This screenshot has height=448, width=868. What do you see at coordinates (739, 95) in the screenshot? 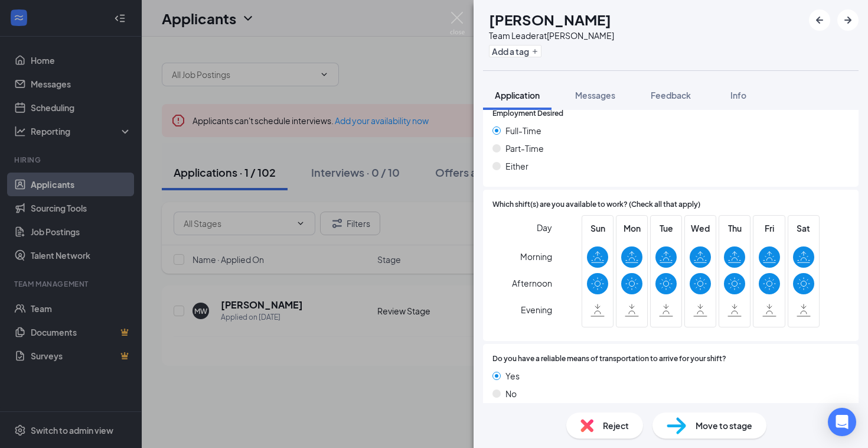
I see `span: Info` at bounding box center [739, 95].